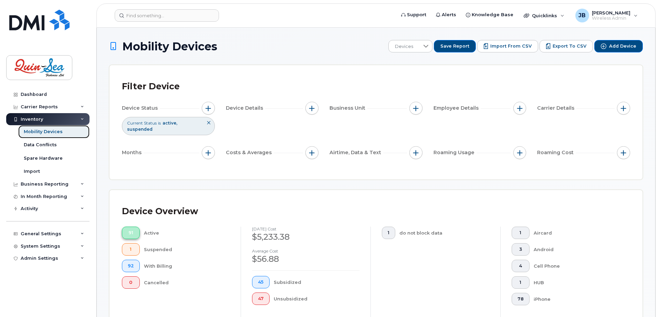 The height and width of the screenshot is (317, 659). Describe the element at coordinates (619, 46) in the screenshot. I see `button: Add Device` at that location.